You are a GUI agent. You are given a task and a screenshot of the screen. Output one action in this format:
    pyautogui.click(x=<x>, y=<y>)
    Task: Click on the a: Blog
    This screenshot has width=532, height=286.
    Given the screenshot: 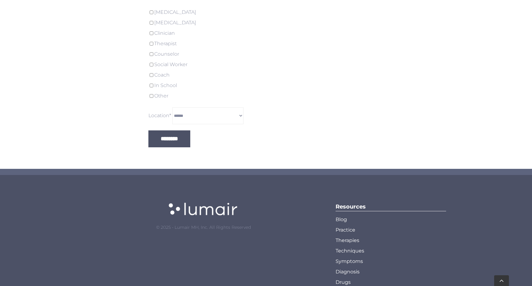 What is the action you would take?
    pyautogui.click(x=390, y=220)
    